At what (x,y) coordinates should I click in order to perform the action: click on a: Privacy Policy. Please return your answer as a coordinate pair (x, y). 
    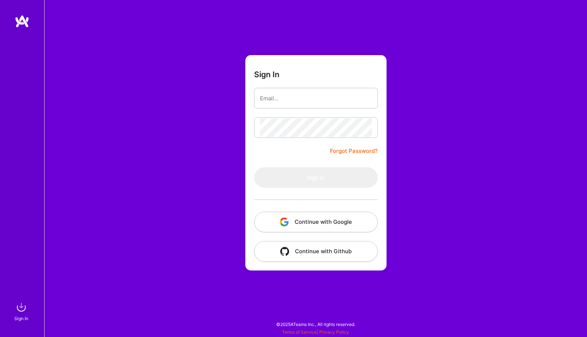
    Looking at the image, I should click on (334, 332).